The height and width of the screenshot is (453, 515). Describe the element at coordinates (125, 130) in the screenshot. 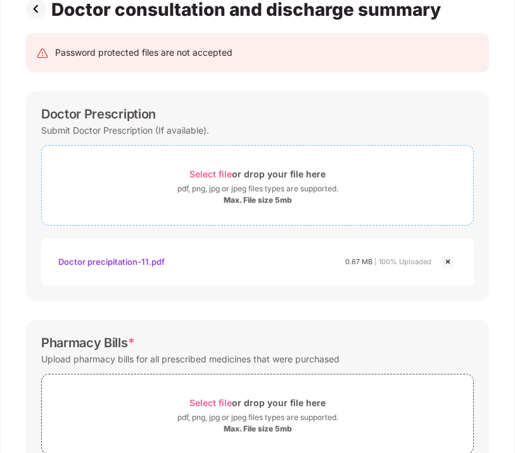

I see `div: Submit Doctor Prescription (If available).` at that location.